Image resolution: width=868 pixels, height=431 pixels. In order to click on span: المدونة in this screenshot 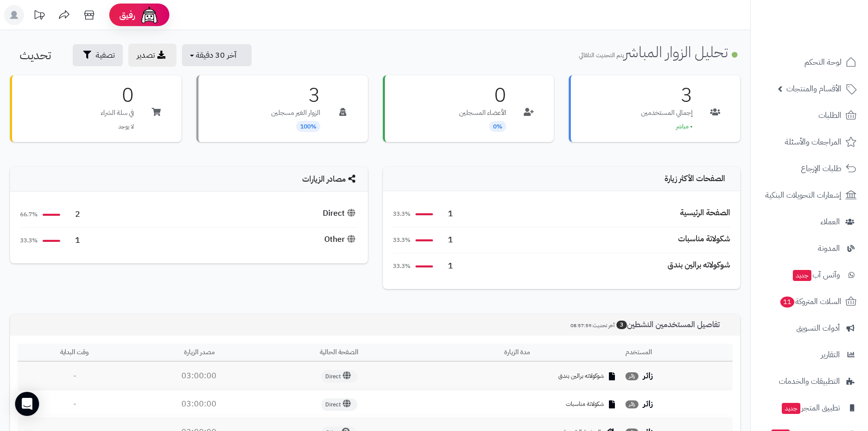, I will do `click(828, 248)`.